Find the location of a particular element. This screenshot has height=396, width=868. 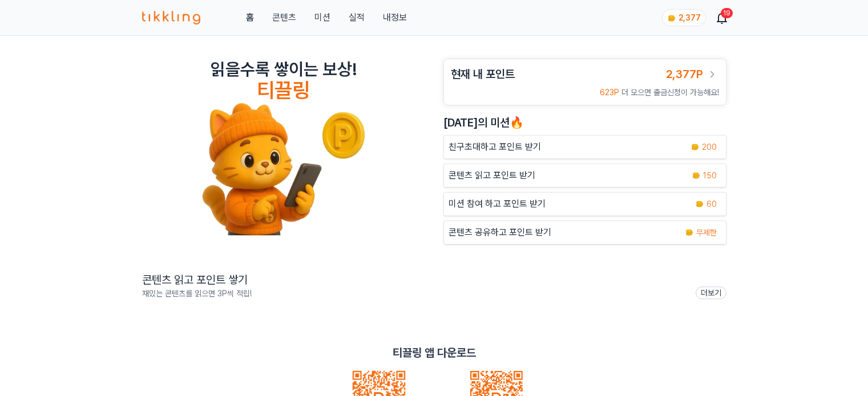

a: 19 is located at coordinates (722, 18).